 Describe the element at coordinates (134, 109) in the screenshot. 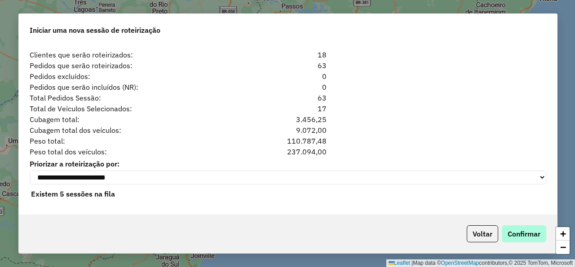

I see `span: Total de Veículos Selecionados:` at that location.